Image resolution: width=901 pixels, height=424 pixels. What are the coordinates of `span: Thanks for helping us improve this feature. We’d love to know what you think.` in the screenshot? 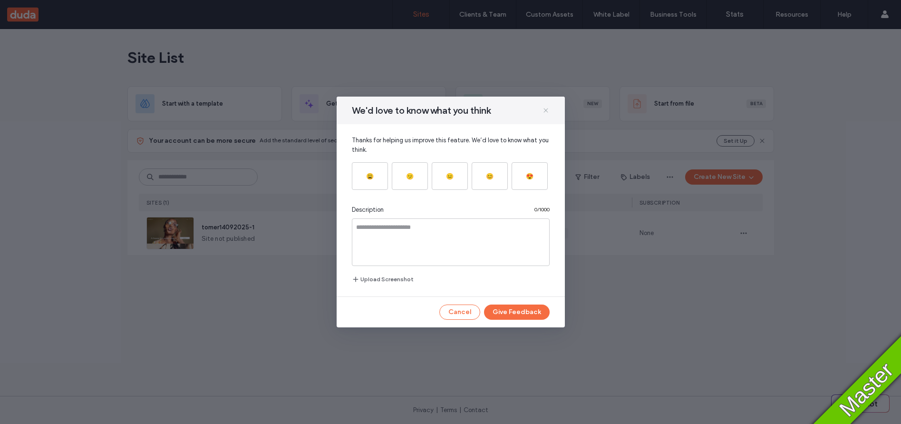 It's located at (451, 145).